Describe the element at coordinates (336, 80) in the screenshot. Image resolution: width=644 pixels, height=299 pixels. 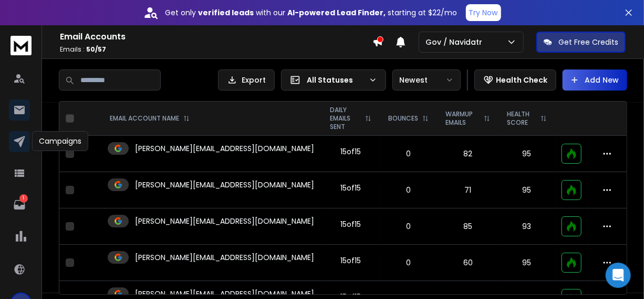
I see `p: All Statuses` at that location.